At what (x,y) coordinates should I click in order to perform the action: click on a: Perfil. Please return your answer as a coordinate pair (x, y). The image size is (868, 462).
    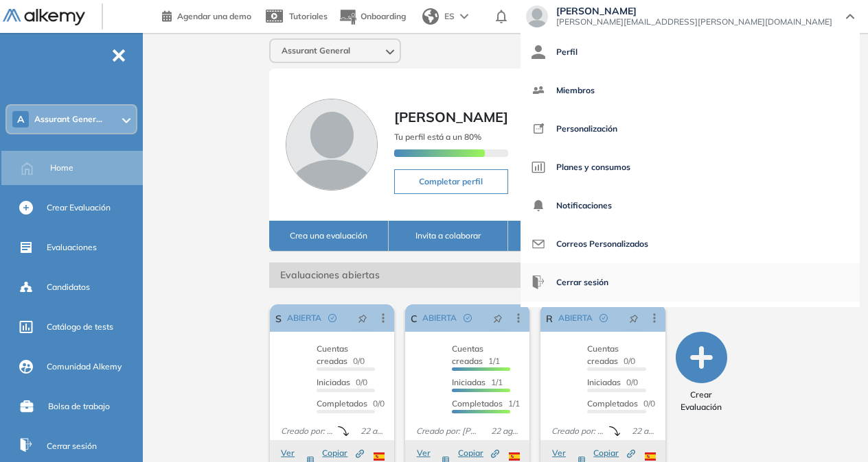
    Looking at the image, I should click on (690, 53).